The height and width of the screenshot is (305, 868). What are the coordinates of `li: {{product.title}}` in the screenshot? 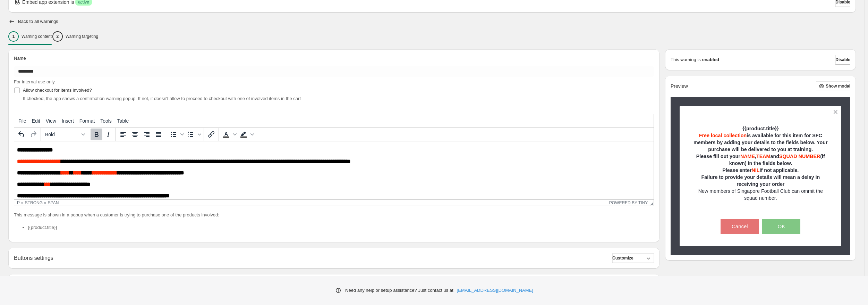 It's located at (341, 228).